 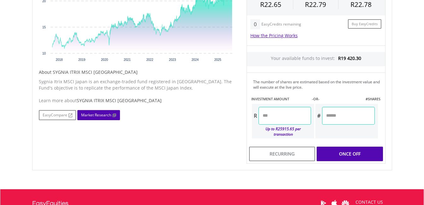 What do you see at coordinates (318, 85) in the screenshot?
I see `div: The number of shares are estimated based on the investment value and will execute at the live price.` at bounding box center [318, 85].